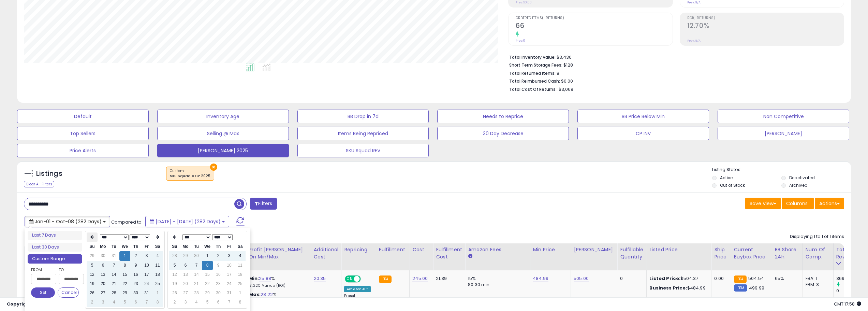 The height and width of the screenshot is (311, 868). Describe the element at coordinates (524, 2) in the screenshot. I see `small: Prev: $0.00` at that location.